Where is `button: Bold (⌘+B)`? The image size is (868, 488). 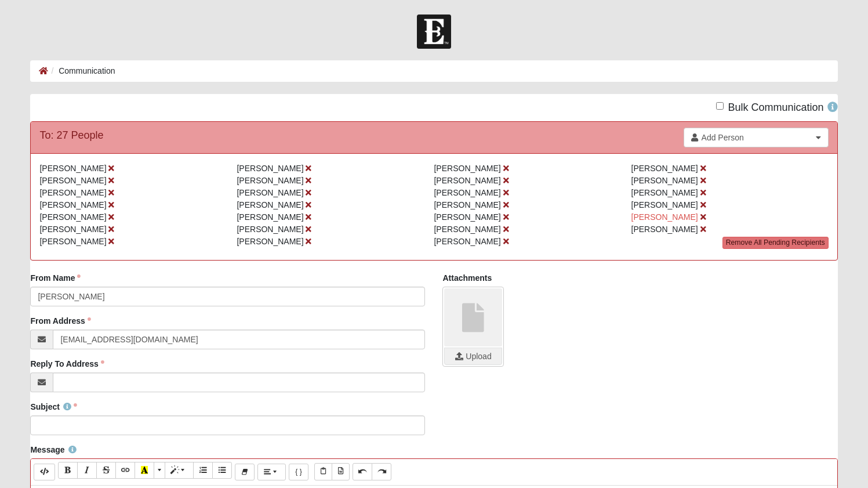
button: Bold (⌘+B) is located at coordinates (68, 470).